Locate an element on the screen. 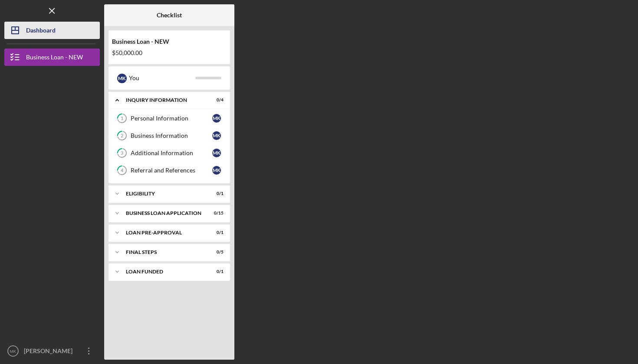  a: 4Referral and ReferencesMK is located at coordinates (169, 170).